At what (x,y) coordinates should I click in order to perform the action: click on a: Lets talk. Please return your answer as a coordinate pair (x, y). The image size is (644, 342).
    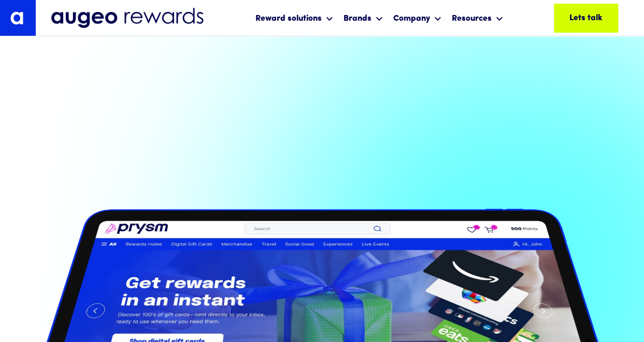
    Looking at the image, I should click on (586, 18).